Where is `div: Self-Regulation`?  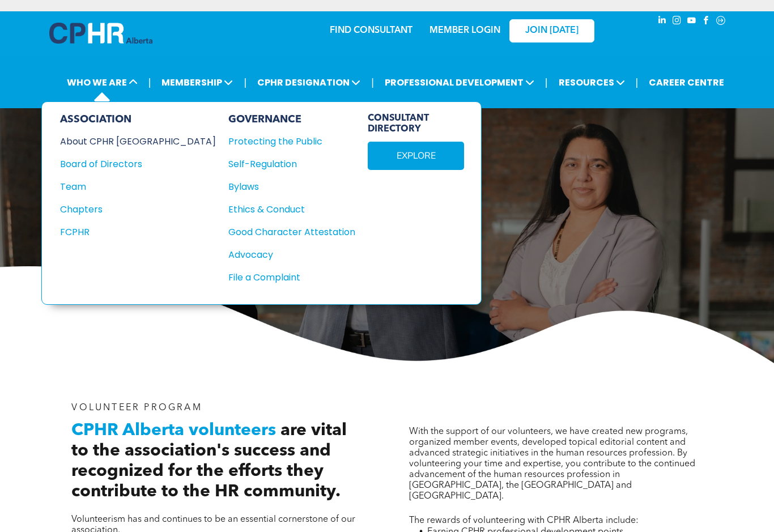
div: Self-Regulation is located at coordinates (285, 164).